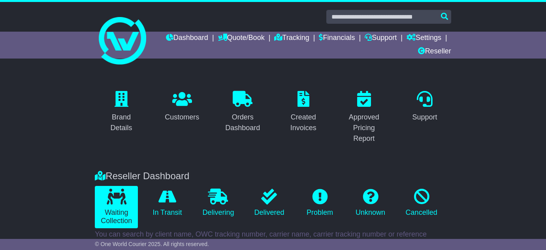 Image resolution: width=546 pixels, height=250 pixels. Describe the element at coordinates (187, 38) in the screenshot. I see `a: Dashboard` at that location.